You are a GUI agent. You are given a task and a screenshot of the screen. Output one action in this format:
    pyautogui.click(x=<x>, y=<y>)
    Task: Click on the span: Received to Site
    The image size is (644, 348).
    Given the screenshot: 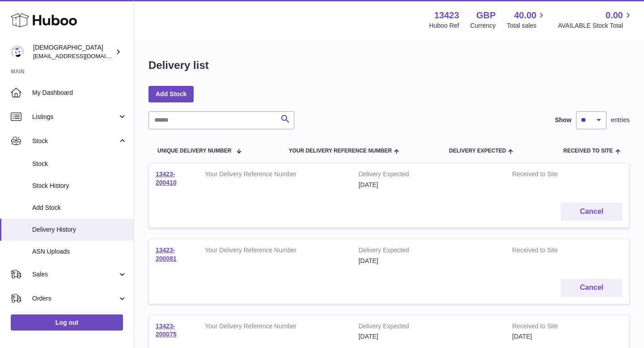 What is the action you would take?
    pyautogui.click(x=588, y=151)
    